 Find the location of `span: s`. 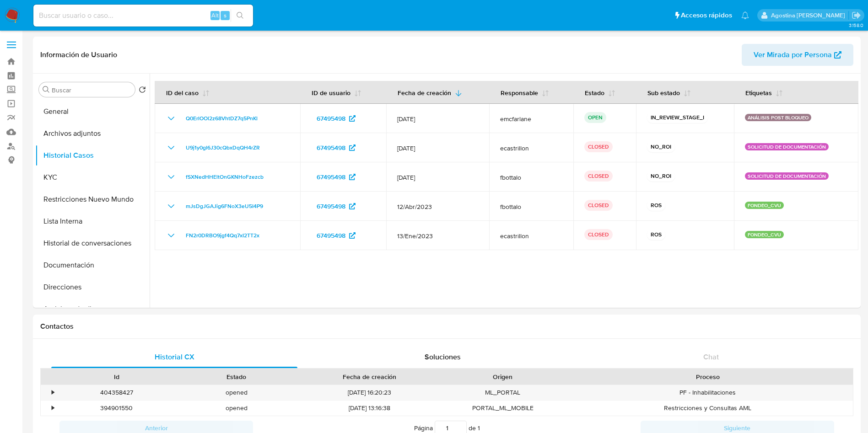

span: s is located at coordinates (225, 15).